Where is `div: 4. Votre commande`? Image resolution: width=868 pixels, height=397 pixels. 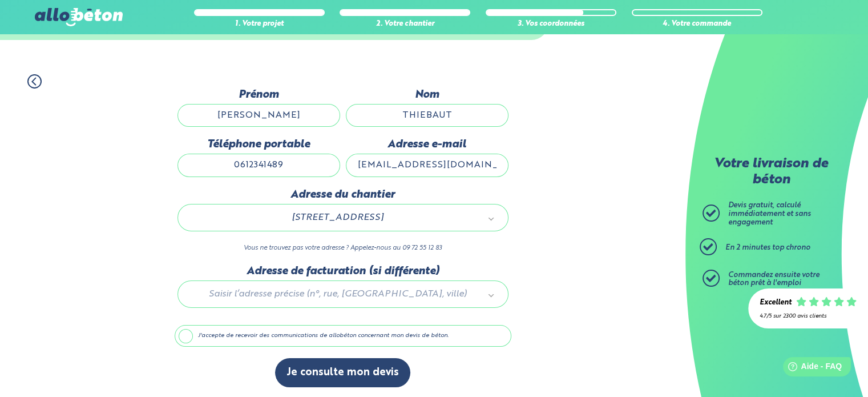 div: 4. Votre commande is located at coordinates (696, 24).